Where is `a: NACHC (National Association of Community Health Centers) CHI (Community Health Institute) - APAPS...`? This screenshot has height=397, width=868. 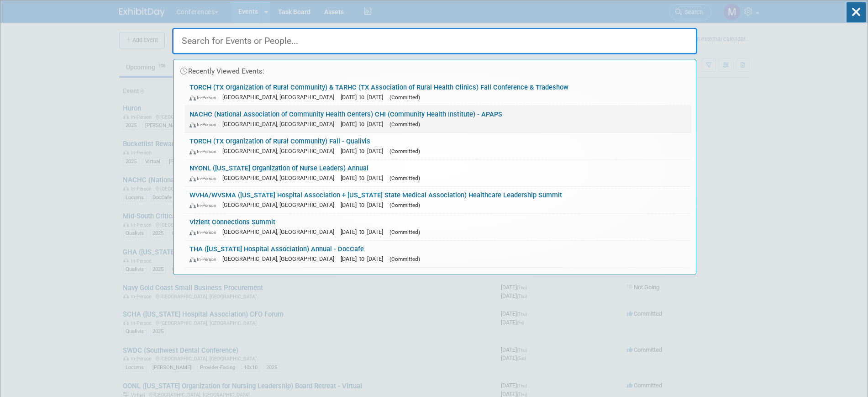 a: NACHC (National Association of Community Health Centers) CHI (Community Health Institute) - APAPS... is located at coordinates (438, 120).